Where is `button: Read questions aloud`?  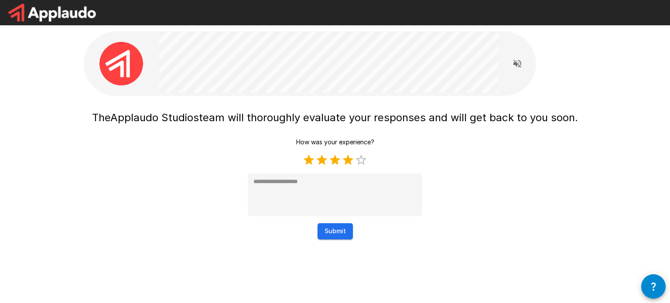 button: Read questions aloud is located at coordinates (517, 64).